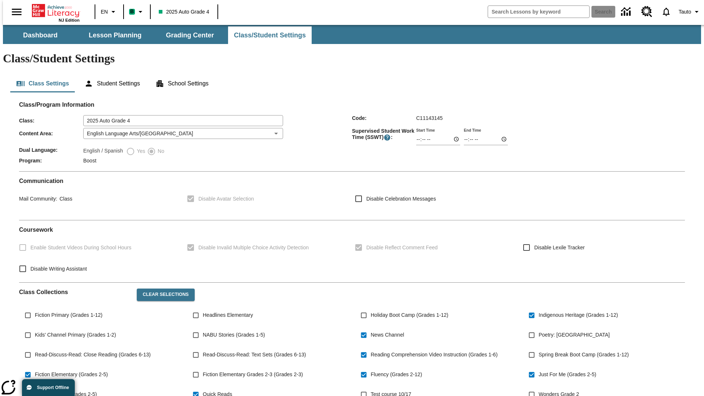 The height and width of the screenshot is (396, 704). What do you see at coordinates (429, 118) in the screenshot?
I see `span: C11143145` at bounding box center [429, 118].